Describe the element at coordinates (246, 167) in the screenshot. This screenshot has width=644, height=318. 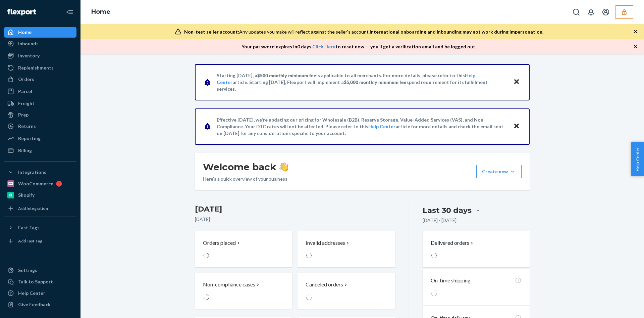
I see `h1: Welcome back` at that location.